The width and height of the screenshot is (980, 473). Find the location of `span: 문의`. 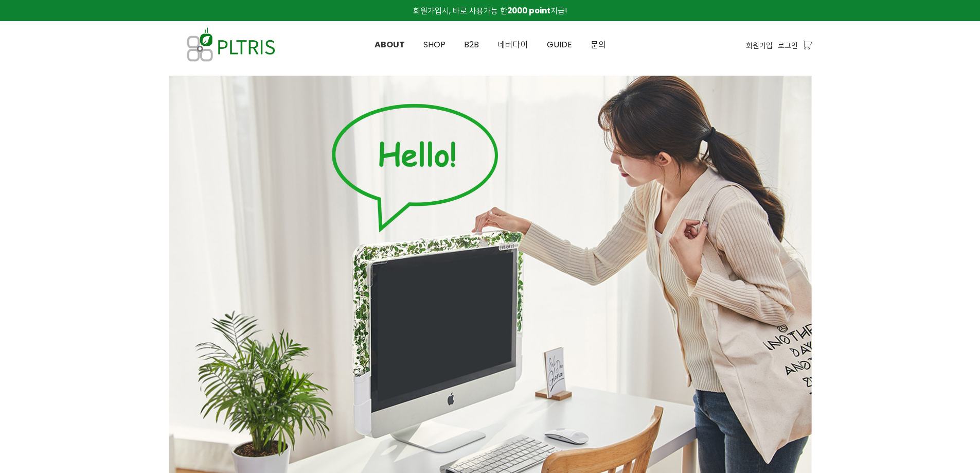

span: 문의 is located at coordinates (599, 44).